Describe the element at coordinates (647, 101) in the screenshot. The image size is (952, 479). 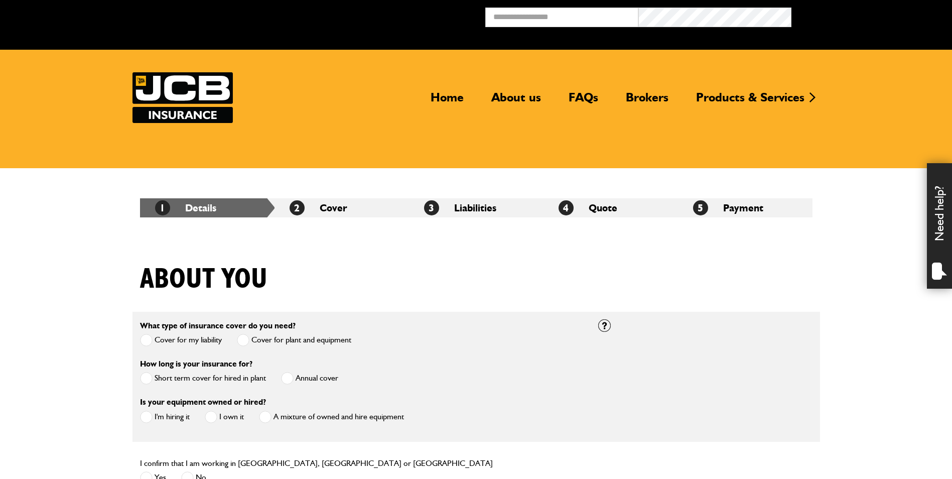
I see `a: Brokers` at that location.